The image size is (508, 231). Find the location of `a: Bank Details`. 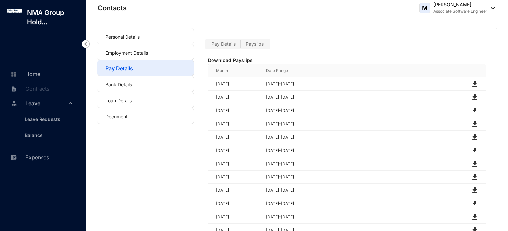

a: Bank Details is located at coordinates (118, 84).